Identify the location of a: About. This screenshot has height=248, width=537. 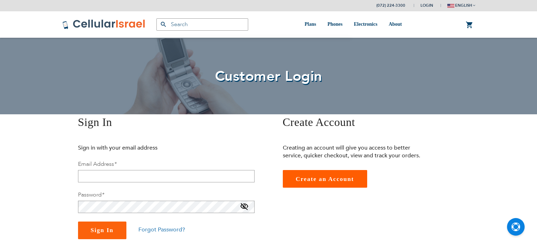
(395, 24).